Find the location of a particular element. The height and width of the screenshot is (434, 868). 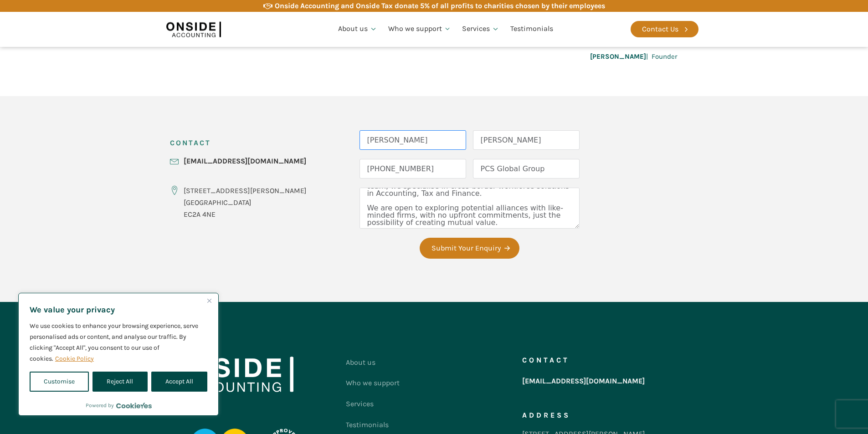

div: | Founder is located at coordinates (633, 57).